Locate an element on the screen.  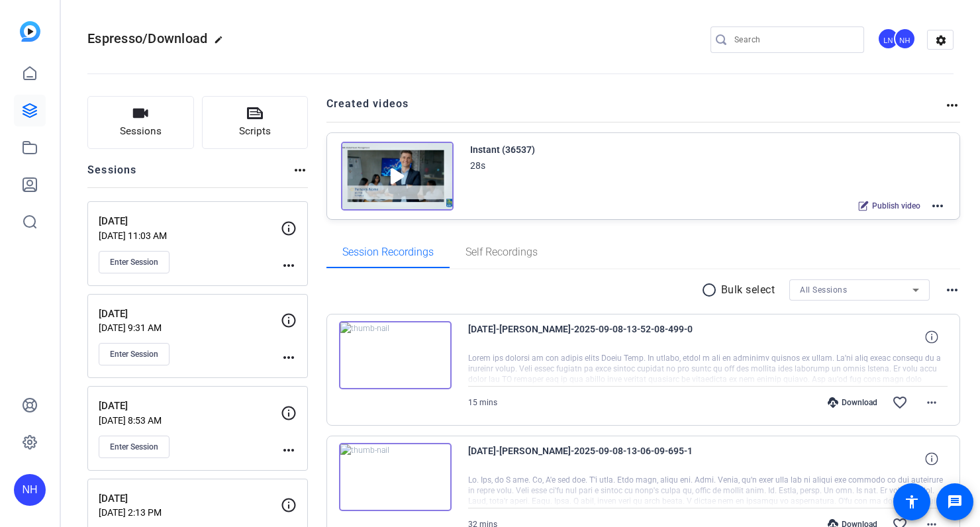
mat-icon: favorite_border is located at coordinates (900, 403).